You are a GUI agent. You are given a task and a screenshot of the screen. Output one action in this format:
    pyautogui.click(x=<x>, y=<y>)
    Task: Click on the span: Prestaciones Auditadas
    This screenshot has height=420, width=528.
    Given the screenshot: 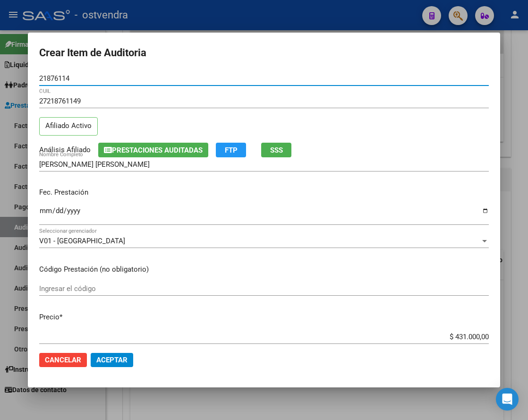 What is the action you would take?
    pyautogui.click(x=157, y=150)
    